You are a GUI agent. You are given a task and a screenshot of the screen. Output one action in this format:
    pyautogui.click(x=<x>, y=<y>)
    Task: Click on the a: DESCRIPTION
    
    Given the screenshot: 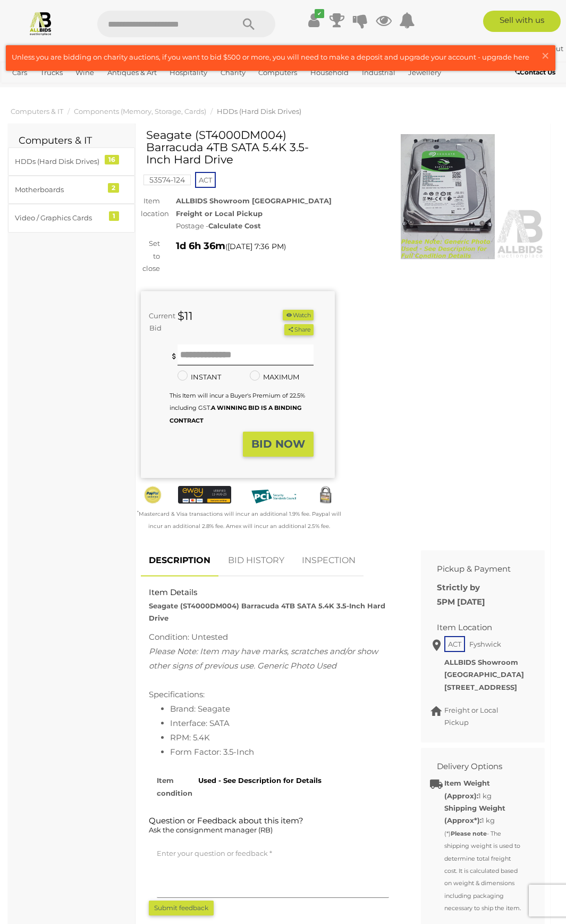 What is the action you would take?
    pyautogui.click(x=179, y=560)
    